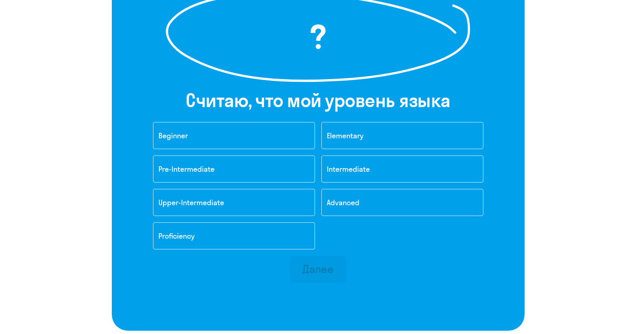  What do you see at coordinates (402, 169) in the screenshot?
I see `button: Intermediate` at bounding box center [402, 169].